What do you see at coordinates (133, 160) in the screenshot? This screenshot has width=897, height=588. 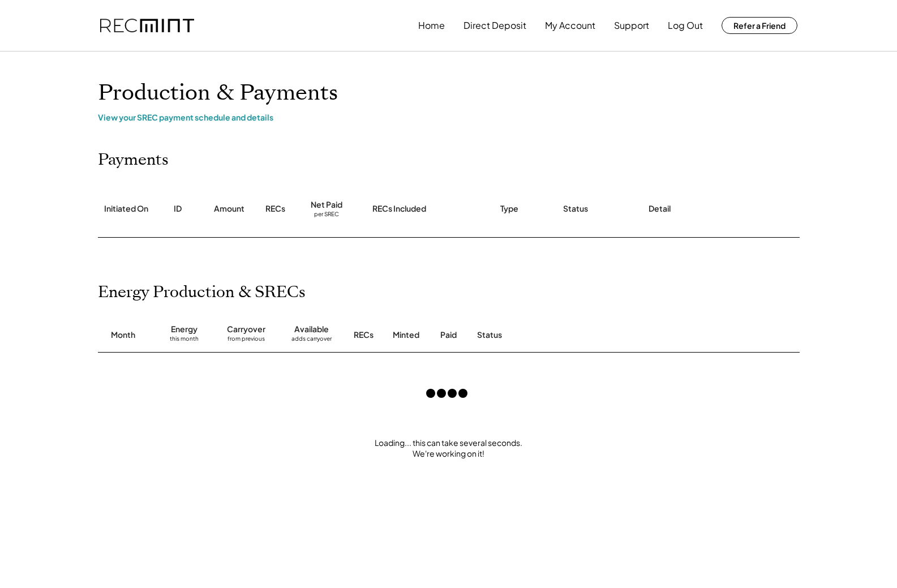 I see `h2: Payments` at bounding box center [133, 160].